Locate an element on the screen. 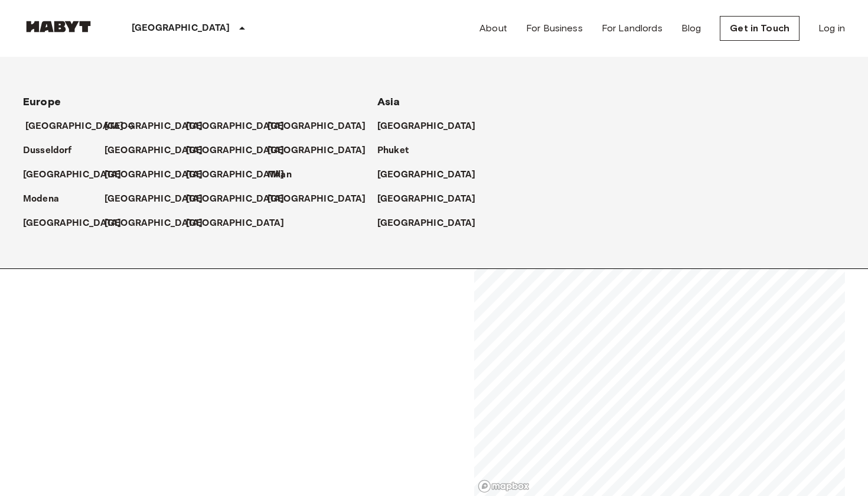  a: Milan is located at coordinates (285, 175).